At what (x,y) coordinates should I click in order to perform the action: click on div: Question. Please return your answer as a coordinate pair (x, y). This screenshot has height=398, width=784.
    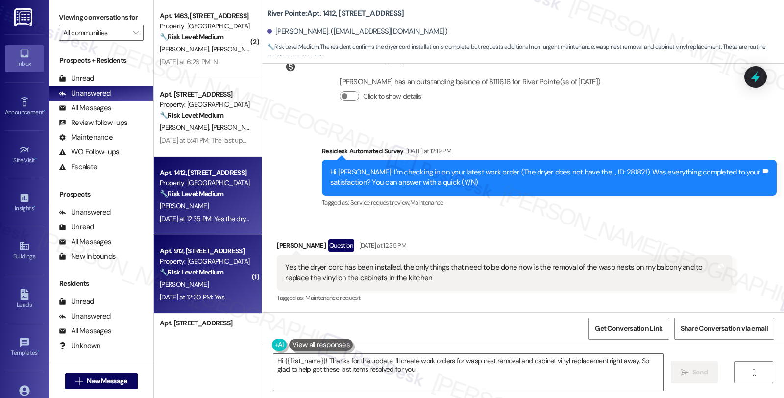
    Looking at the image, I should click on (341, 245).